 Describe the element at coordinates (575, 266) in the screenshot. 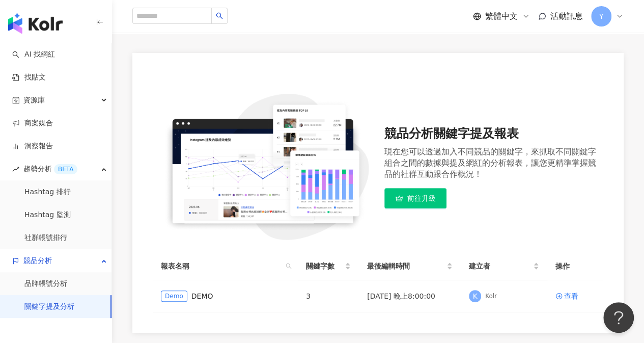

I see `th: 操作` at that location.